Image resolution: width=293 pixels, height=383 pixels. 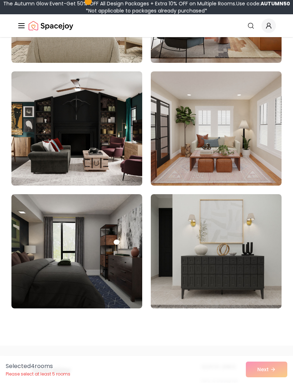 What do you see at coordinates (216, 251) in the screenshot?
I see `img: Room room-100` at bounding box center [216, 251].